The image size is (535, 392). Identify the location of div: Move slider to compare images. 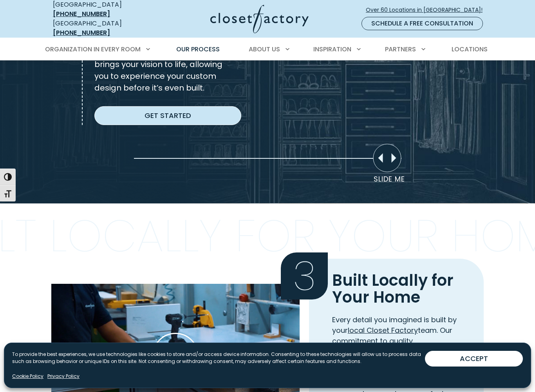
(387, 158).